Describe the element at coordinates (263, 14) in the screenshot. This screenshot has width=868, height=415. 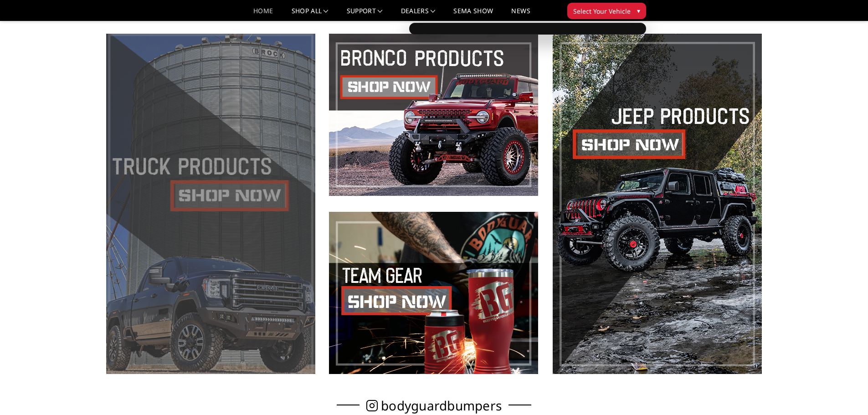
I see `a: Home` at that location.